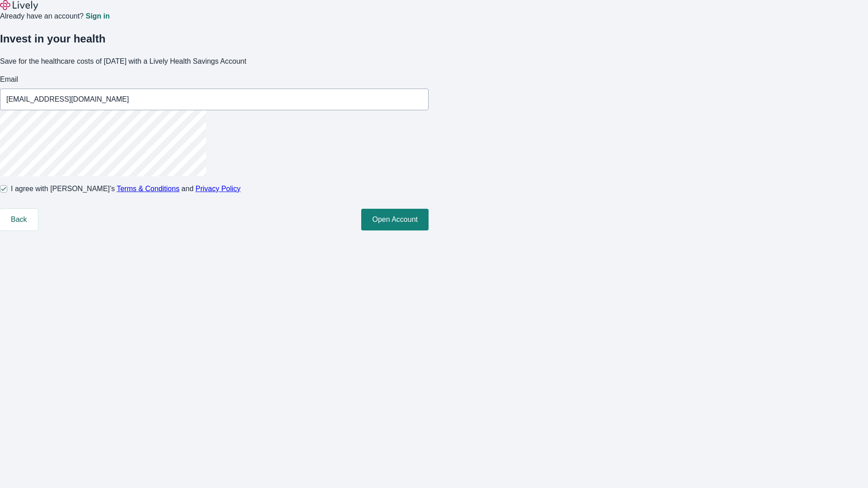 The height and width of the screenshot is (488, 868). Describe the element at coordinates (394, 220) in the screenshot. I see `button: Open Account` at that location.